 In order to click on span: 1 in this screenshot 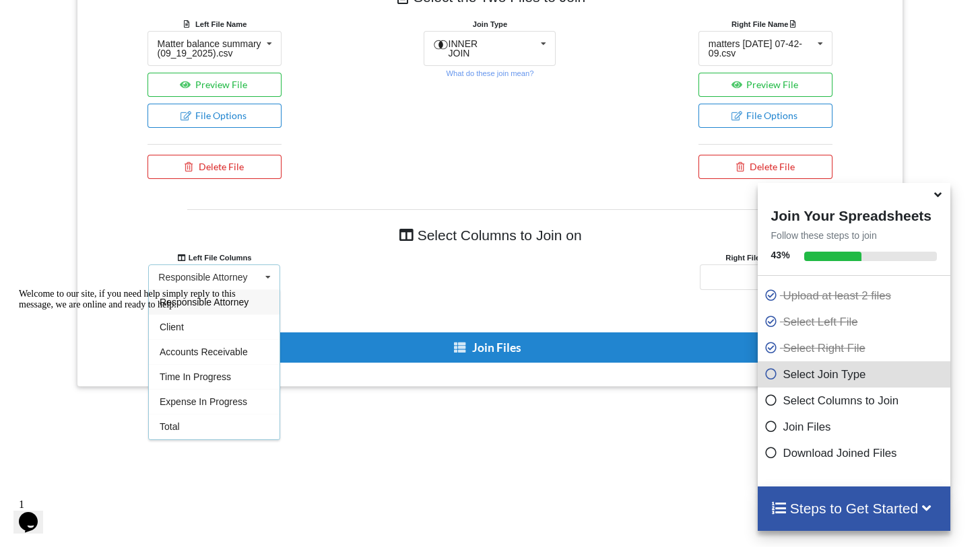, I will do `click(8, 11)`.